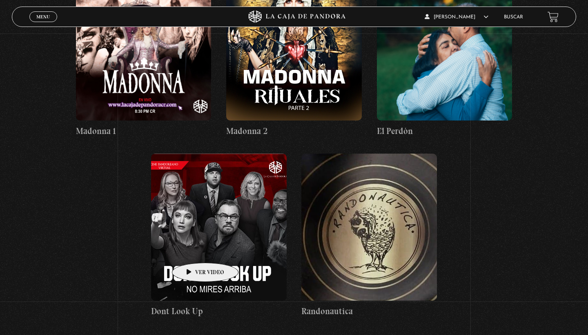  What do you see at coordinates (445, 131) in the screenshot?
I see `h4: El Perdón` at bounding box center [445, 131].